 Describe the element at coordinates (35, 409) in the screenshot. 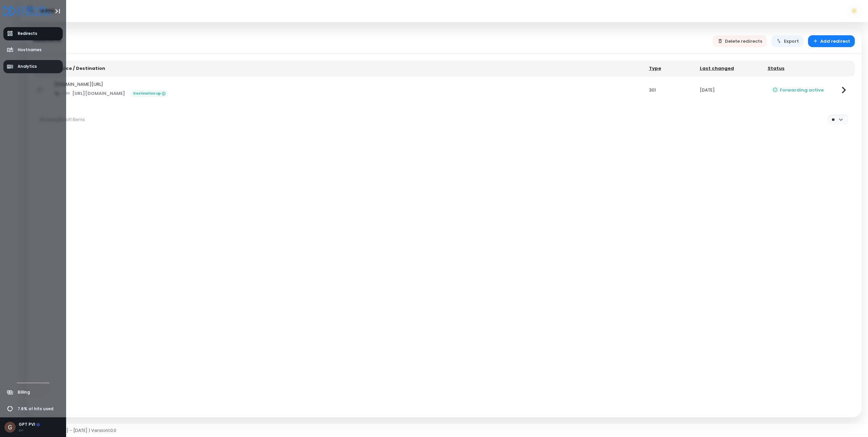

I see `span: 7.6% of hits used` at that location.